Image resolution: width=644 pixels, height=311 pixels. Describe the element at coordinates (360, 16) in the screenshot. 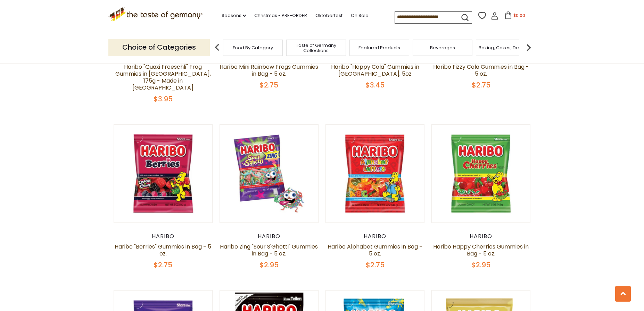

I see `a: On Sale` at that location.